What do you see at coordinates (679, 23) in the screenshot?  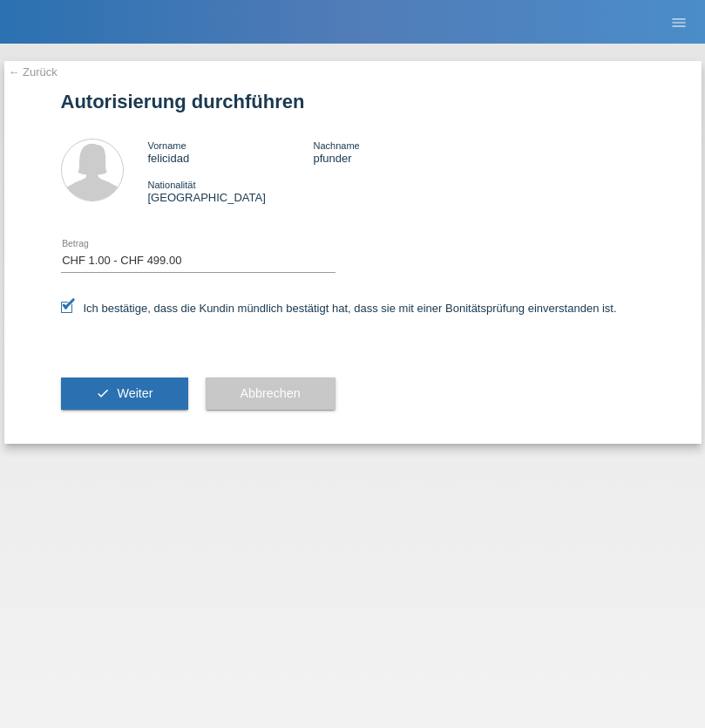 I see `i: menu` at bounding box center [679, 23].